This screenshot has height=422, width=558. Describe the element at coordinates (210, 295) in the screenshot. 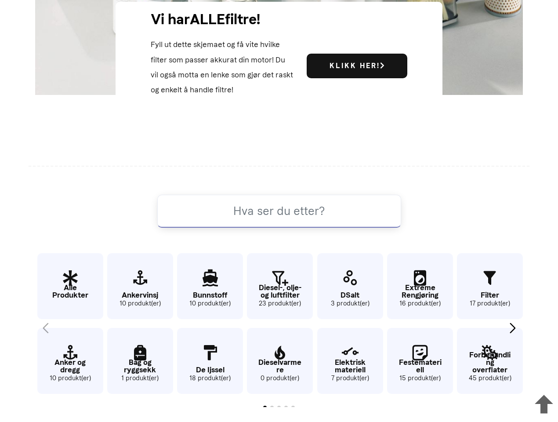

I see `p: Bunnstoff` at that location.